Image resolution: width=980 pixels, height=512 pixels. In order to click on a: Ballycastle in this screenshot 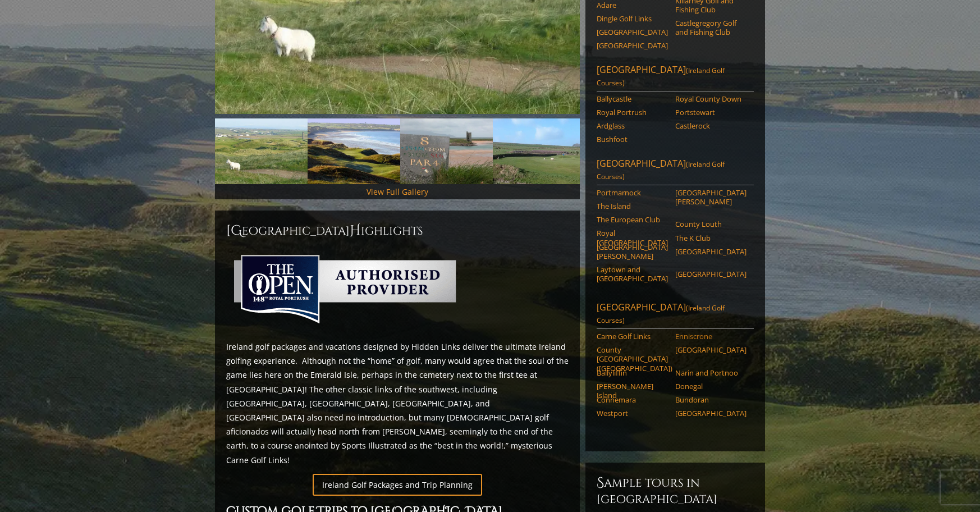, I will do `click(633, 99)`.